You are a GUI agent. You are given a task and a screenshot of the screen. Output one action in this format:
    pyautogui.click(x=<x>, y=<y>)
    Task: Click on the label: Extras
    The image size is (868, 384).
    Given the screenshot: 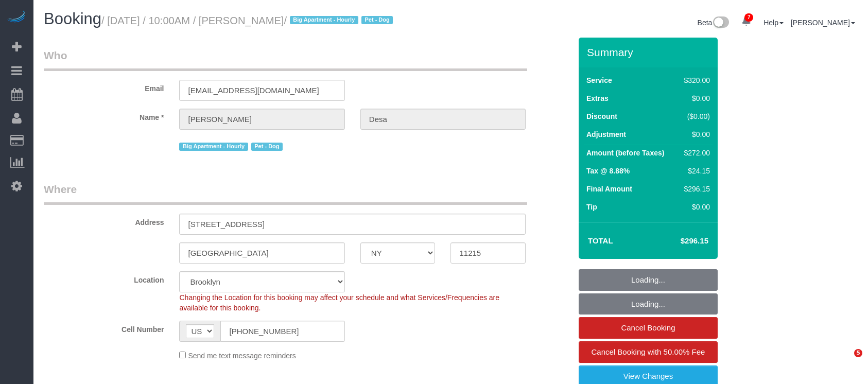 What is the action you would take?
    pyautogui.click(x=597, y=98)
    